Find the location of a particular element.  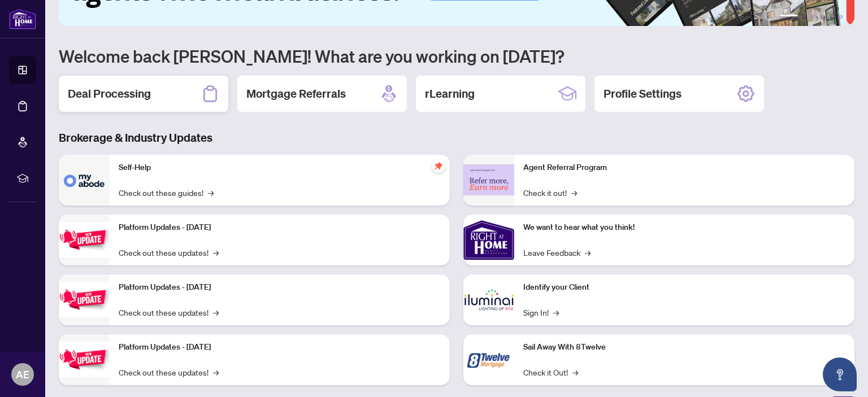

img: Sail Away With 8Twelve is located at coordinates (489, 360).